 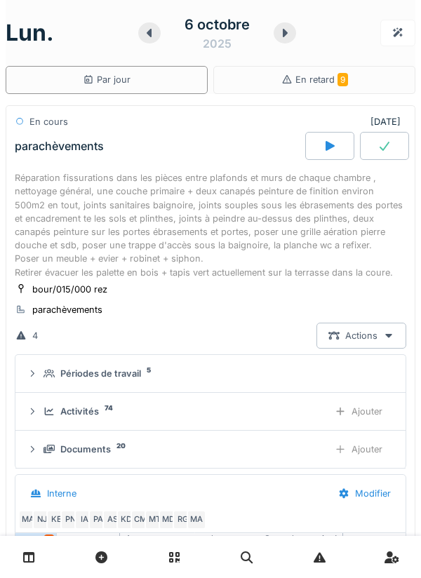 What do you see at coordinates (35, 335) in the screenshot?
I see `div: 4` at bounding box center [35, 335].